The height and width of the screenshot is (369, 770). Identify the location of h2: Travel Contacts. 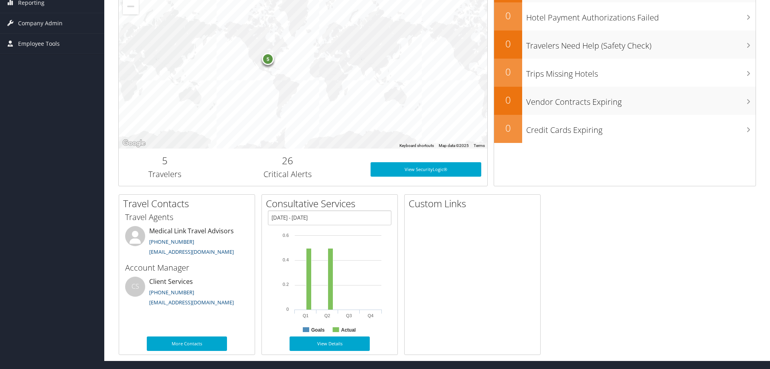
(189, 203).